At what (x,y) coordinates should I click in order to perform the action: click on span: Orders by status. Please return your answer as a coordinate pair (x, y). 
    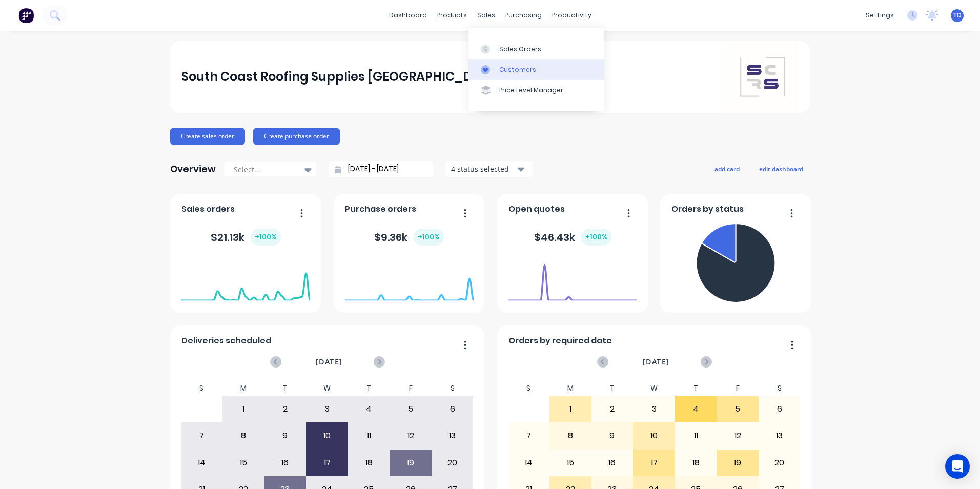
    Looking at the image, I should click on (707, 209).